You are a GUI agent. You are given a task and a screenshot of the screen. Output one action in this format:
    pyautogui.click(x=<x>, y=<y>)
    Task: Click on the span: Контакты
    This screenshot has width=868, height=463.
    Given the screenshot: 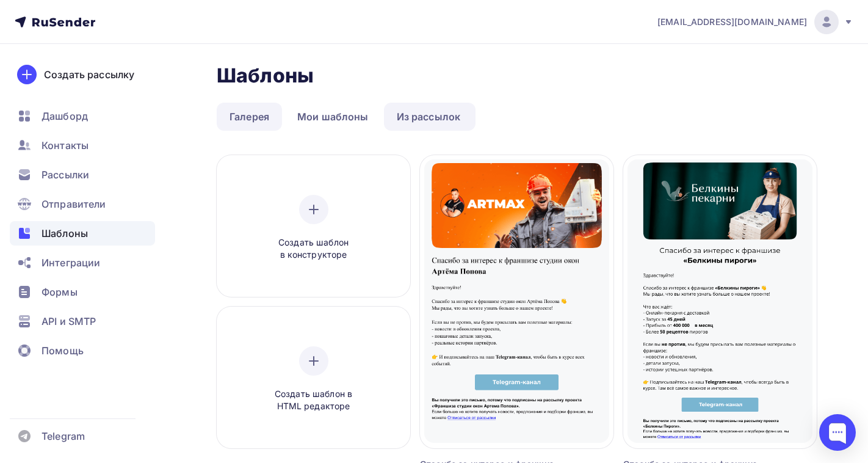 What is the action you would take?
    pyautogui.click(x=65, y=146)
    